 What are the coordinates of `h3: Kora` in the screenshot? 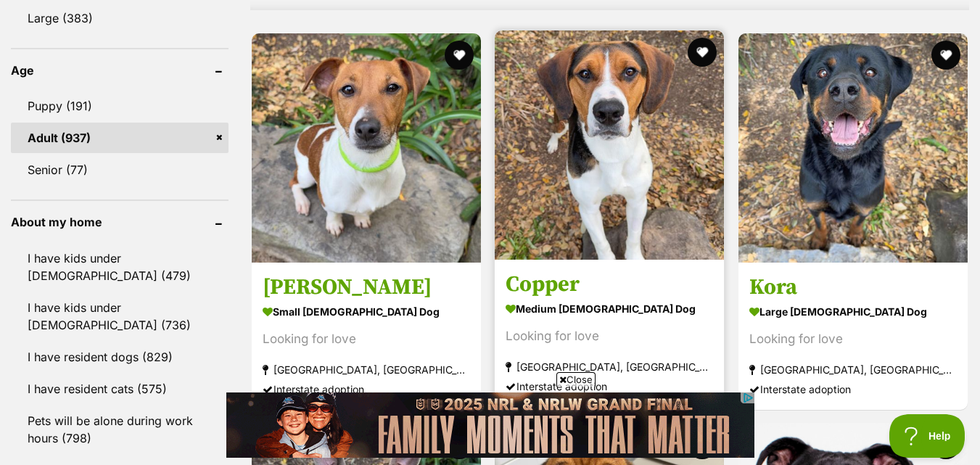 It's located at (853, 287).